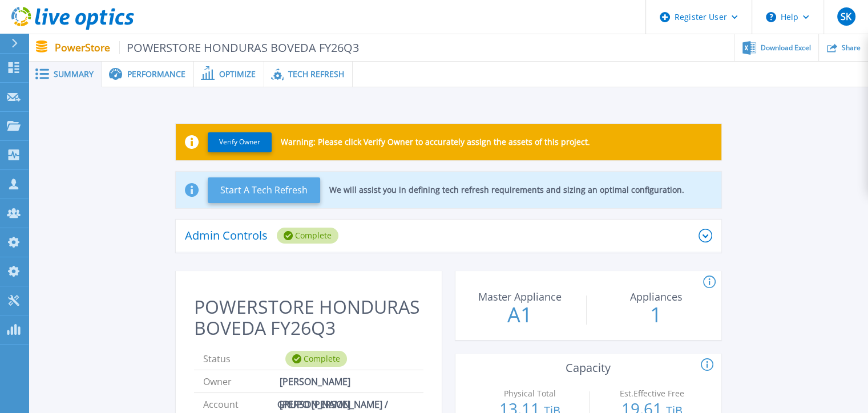 The width and height of the screenshot is (868, 413). I want to click on p: Physical Total, so click(530, 394).